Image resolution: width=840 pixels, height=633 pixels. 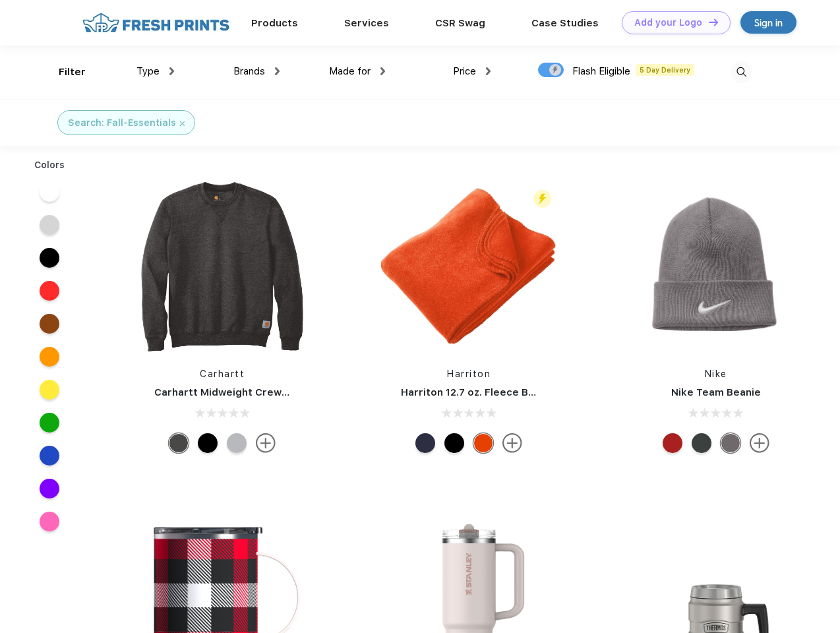 I want to click on span: Type, so click(x=147, y=71).